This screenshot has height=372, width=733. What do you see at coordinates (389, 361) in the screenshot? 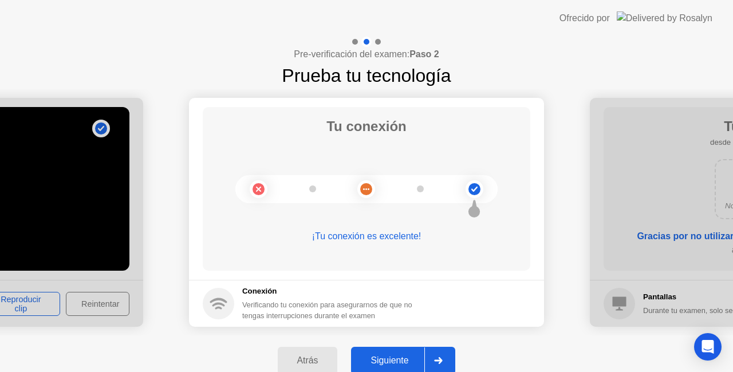
I see `div: Siguiente` at bounding box center [389, 361].